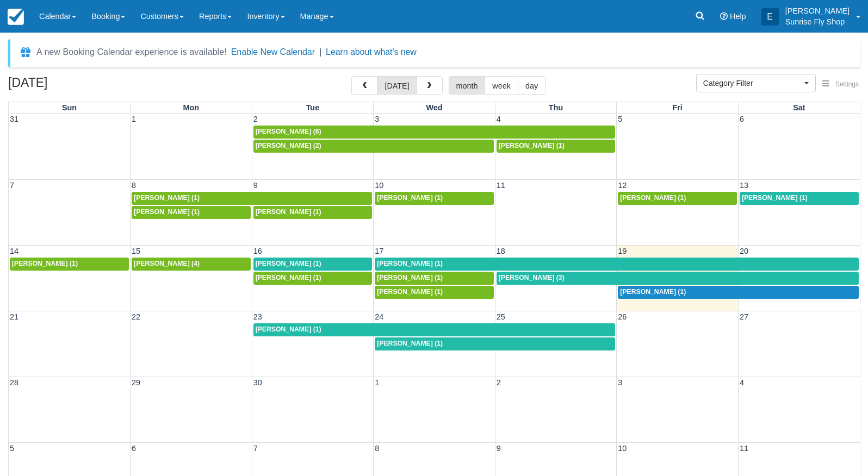  Describe the element at coordinates (501, 251) in the screenshot. I see `span: 18` at that location.